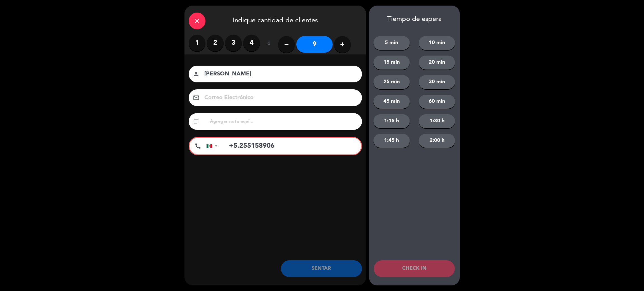 This screenshot has width=644, height=291. Describe the element at coordinates (233, 43) in the screenshot. I see `label: 3` at that location.